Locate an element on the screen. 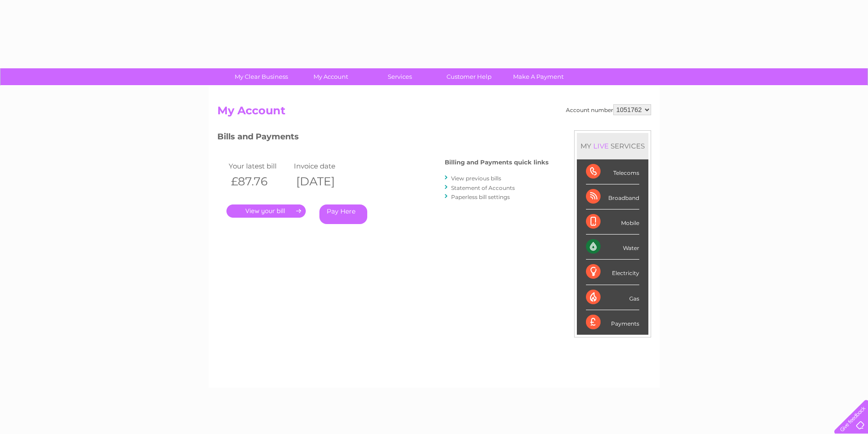 This screenshot has width=868, height=434. div: Electricity is located at coordinates (612, 272).